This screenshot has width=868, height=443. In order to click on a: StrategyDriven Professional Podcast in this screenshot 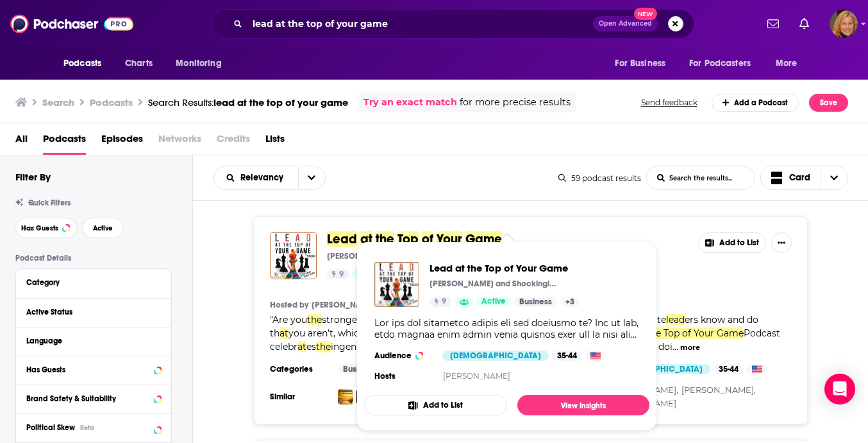, I will do `click(345, 396)`.